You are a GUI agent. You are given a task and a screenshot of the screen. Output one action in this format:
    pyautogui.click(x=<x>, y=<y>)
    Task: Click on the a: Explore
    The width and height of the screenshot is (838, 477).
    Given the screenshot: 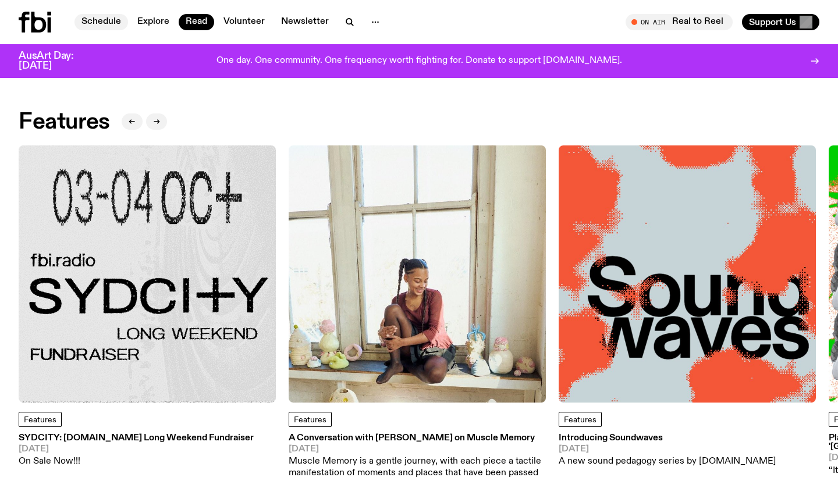 What is the action you would take?
    pyautogui.click(x=153, y=22)
    